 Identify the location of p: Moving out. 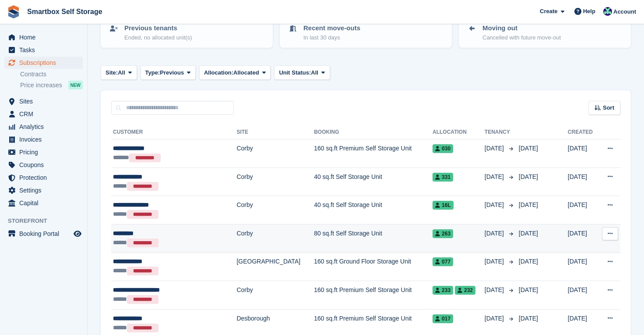
(522, 28).